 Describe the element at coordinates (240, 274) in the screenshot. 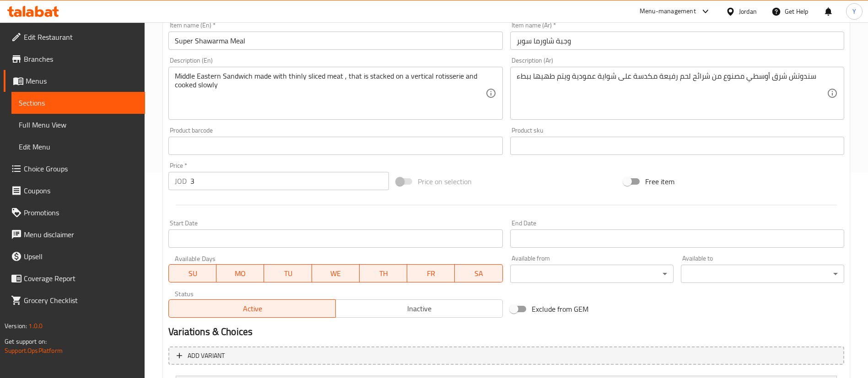

I see `button: MO` at that location.